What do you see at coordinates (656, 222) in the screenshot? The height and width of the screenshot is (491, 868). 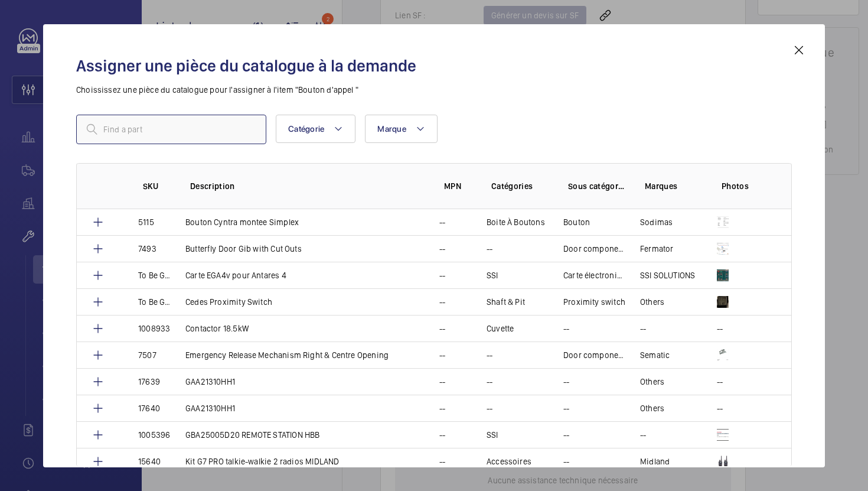 I see `p: Sodimas` at bounding box center [656, 222].